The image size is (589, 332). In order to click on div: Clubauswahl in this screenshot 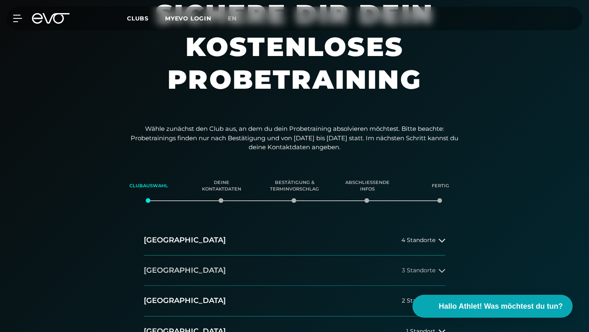, I will do `click(149, 186)`.